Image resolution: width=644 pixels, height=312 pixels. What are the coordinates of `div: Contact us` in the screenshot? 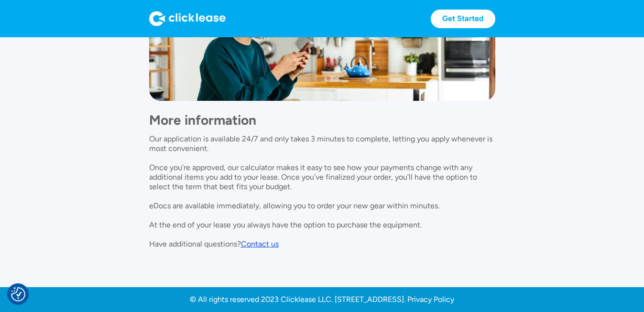 It's located at (260, 244).